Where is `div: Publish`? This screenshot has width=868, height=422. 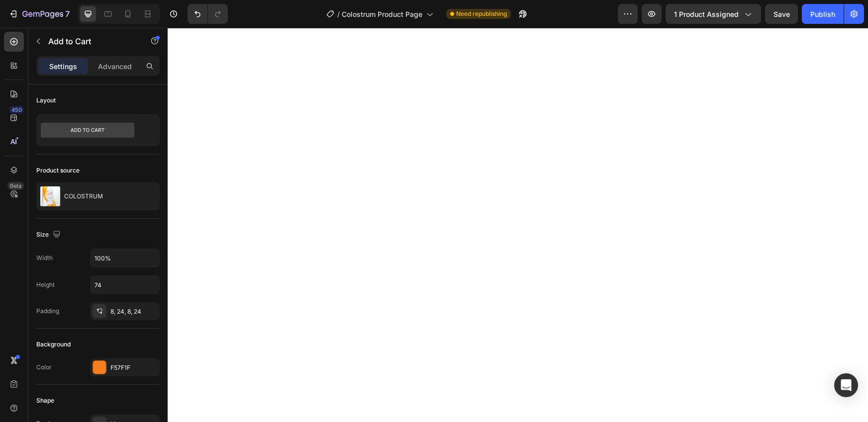 div: Publish is located at coordinates (823, 14).